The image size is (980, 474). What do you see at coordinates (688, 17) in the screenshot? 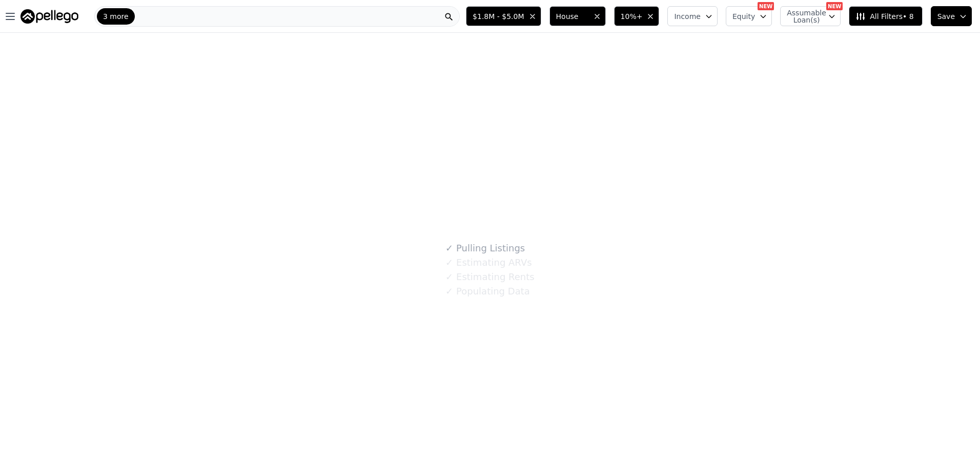
I see `span: Income` at bounding box center [688, 17].